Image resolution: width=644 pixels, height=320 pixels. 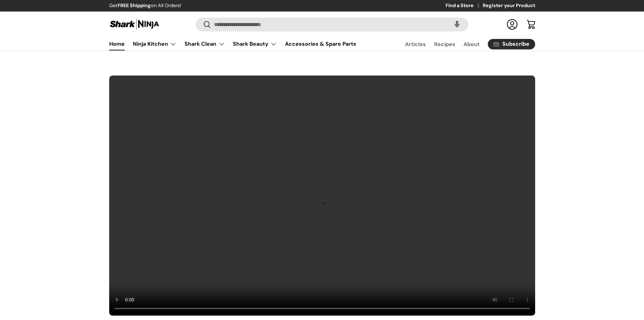 What do you see at coordinates (320, 44) in the screenshot?
I see `a: Accessories & Spare Parts` at bounding box center [320, 44].